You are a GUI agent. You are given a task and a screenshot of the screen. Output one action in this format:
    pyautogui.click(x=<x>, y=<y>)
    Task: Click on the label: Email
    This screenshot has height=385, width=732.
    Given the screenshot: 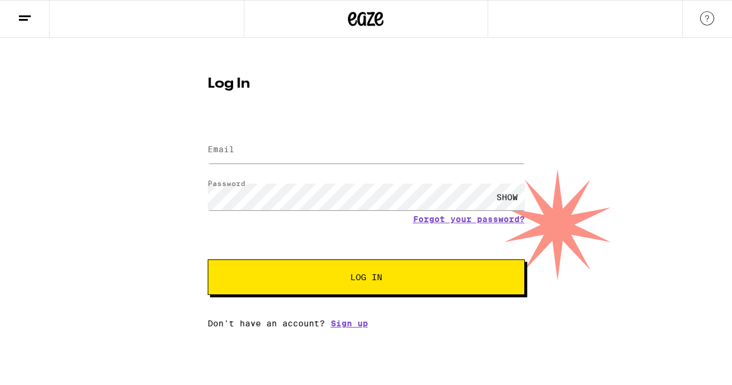 What is the action you would take?
    pyautogui.click(x=221, y=149)
    